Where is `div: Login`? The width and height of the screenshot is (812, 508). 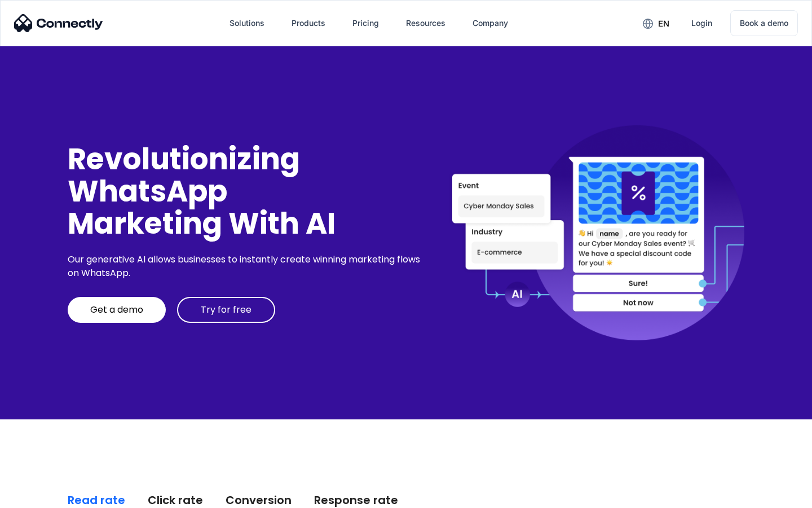 div: Login is located at coordinates (702, 23).